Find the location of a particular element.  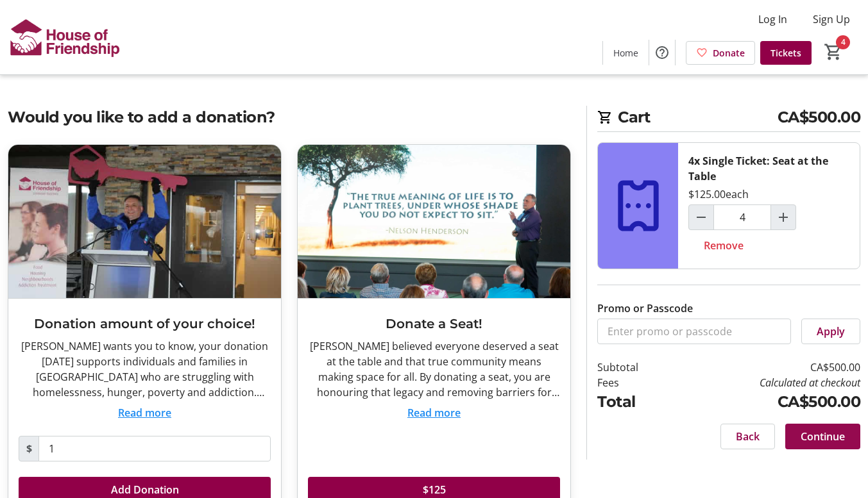

td: Fees is located at coordinates (635, 382).